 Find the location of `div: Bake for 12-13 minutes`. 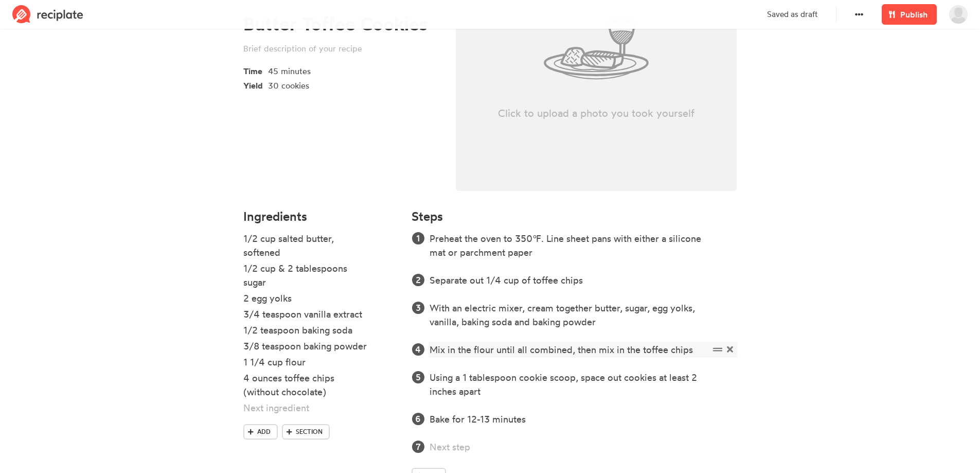

div: Bake for 12-13 minutes is located at coordinates (569, 419).